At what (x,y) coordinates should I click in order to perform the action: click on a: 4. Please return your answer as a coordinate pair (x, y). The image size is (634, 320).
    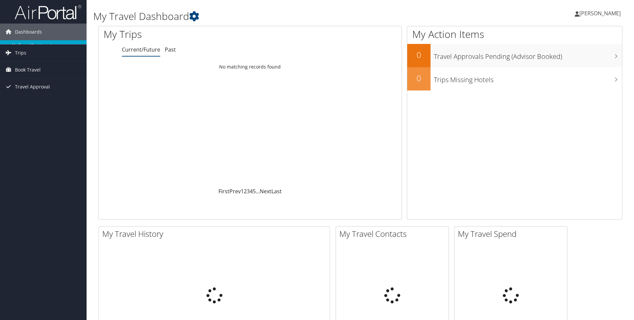
    Looking at the image, I should click on (251, 191).